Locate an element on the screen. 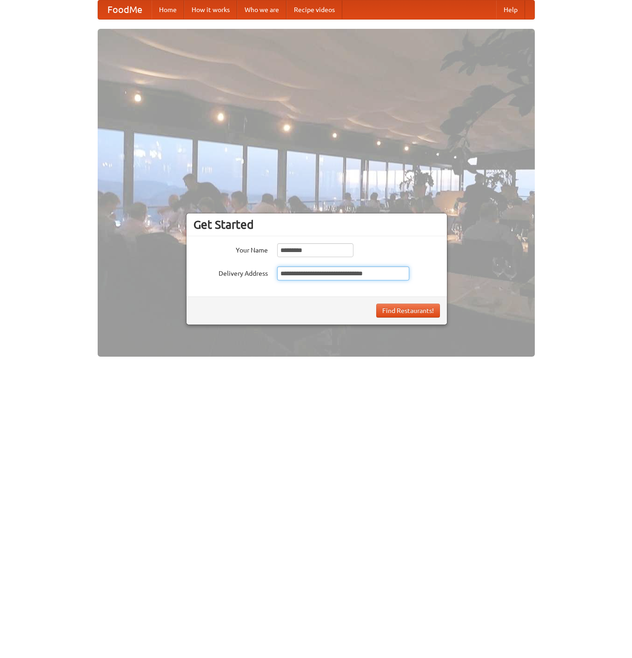 Image resolution: width=632 pixels, height=658 pixels. button: Find Restaurants! is located at coordinates (408, 311).